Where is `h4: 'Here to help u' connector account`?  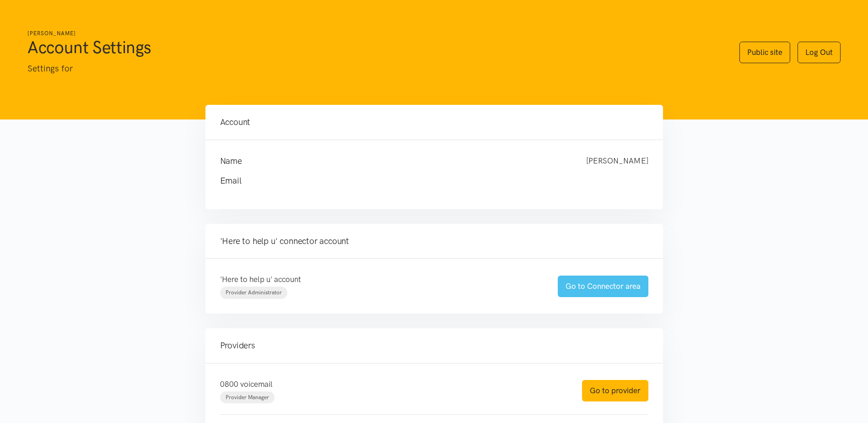
h4: 'Here to help u' connector account is located at coordinates (434, 241).